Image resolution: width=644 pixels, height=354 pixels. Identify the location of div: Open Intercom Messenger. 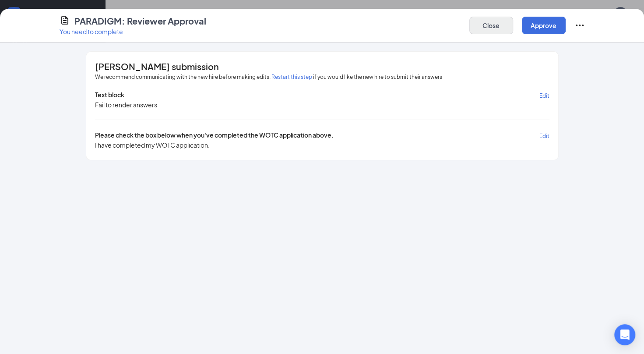
(624, 335).